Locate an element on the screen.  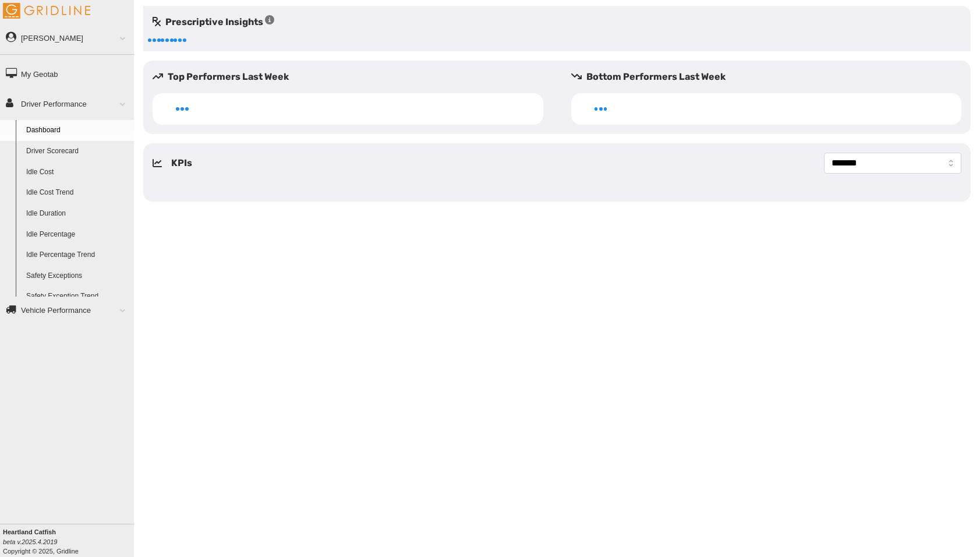
b: Heartland Catfish is located at coordinates (29, 531).